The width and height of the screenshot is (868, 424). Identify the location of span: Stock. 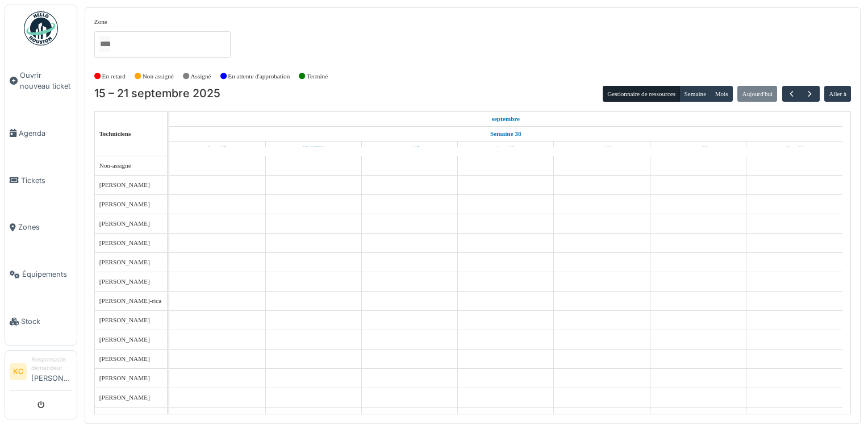
(46, 321).